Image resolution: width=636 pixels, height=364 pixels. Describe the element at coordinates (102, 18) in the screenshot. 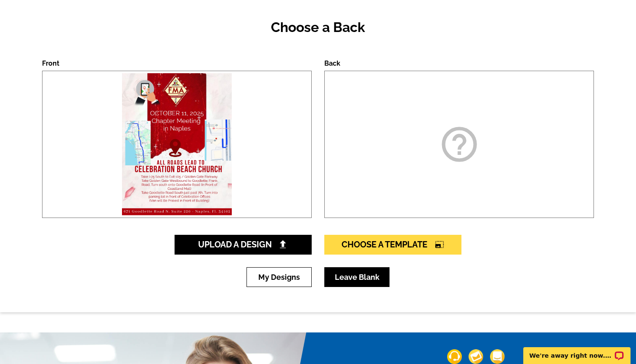

I see `button: Open LiveChat chat widget` at that location.